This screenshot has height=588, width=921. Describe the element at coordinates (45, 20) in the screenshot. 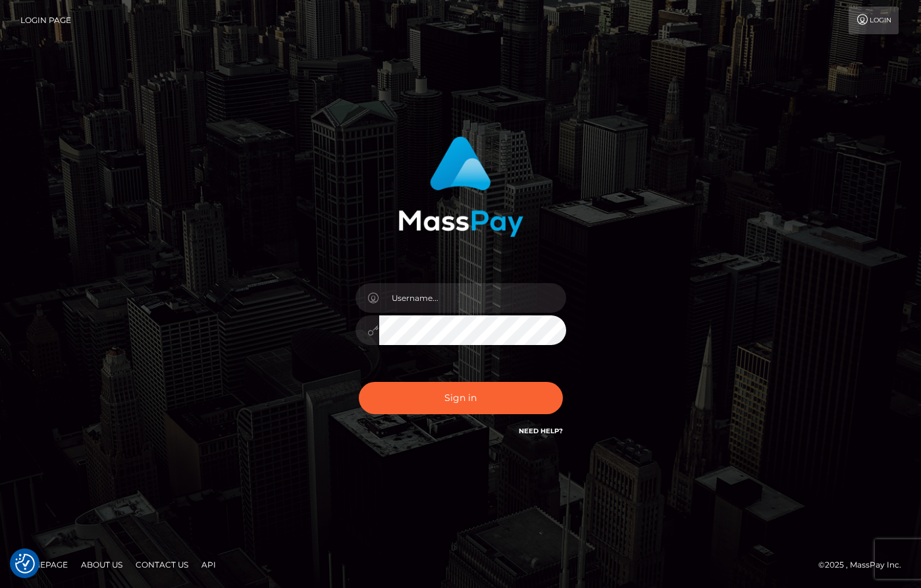

I see `a: Login Page` at that location.